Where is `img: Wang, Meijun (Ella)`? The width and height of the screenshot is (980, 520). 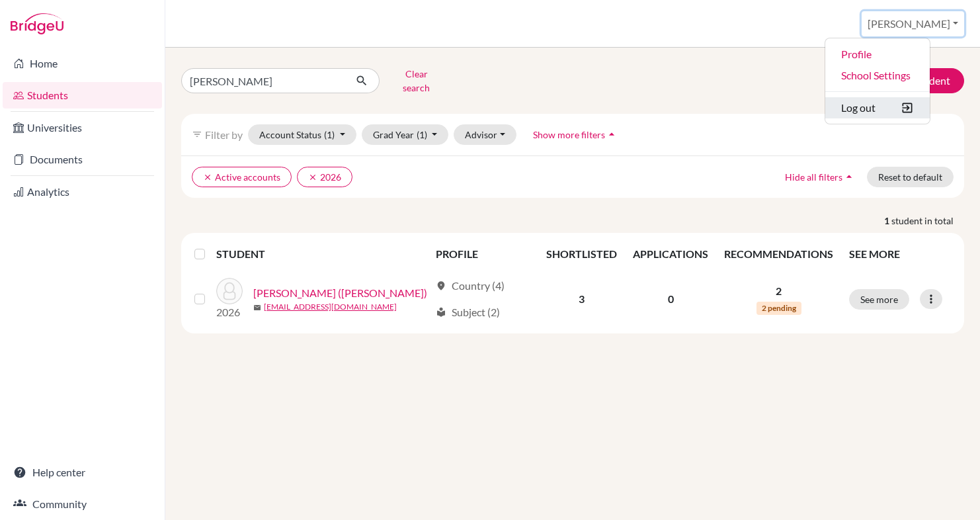
img: Wang, Meijun (Ella) is located at coordinates (230, 291).